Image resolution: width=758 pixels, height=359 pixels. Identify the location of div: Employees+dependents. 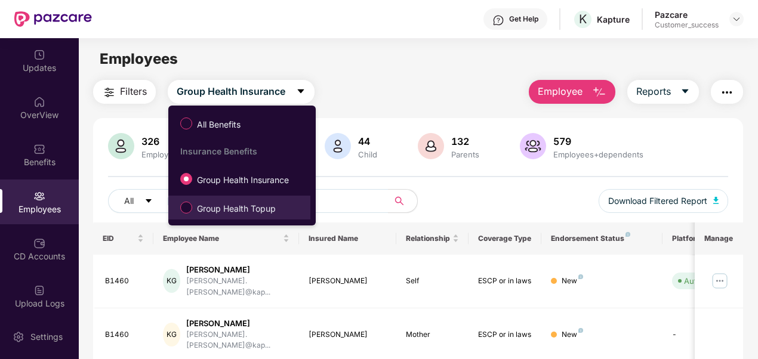
(598, 155).